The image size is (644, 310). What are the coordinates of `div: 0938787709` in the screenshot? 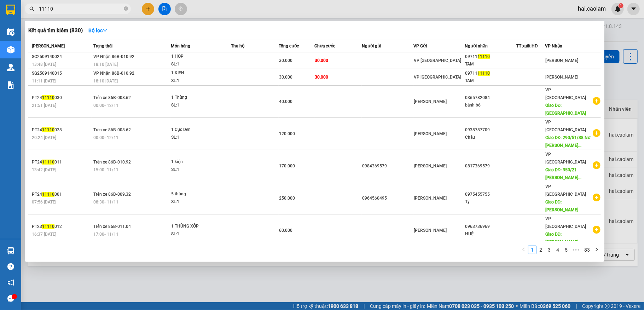 It's located at (491, 130).